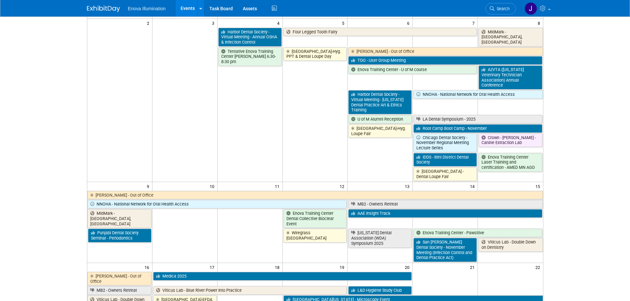  What do you see at coordinates (250, 291) in the screenshot?
I see `a: Viticus Lab - Blue River Power Into Practice` at bounding box center [250, 291].